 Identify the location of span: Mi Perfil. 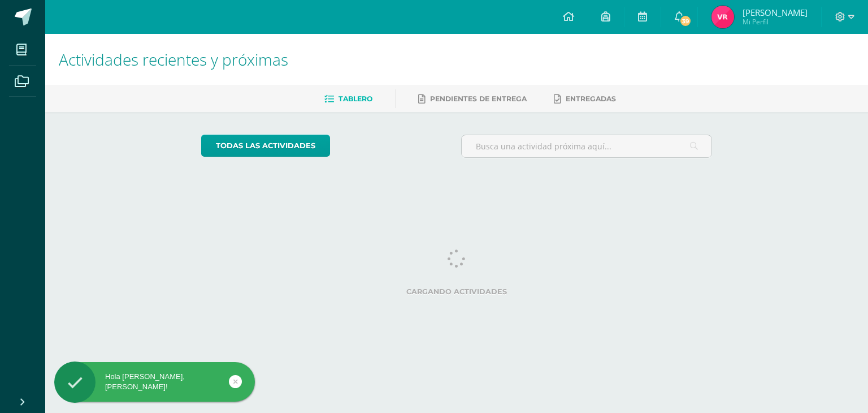
(774, 21).